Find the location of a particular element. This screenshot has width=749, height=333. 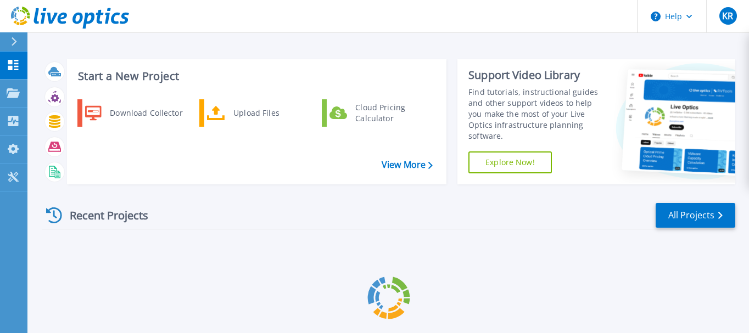

h3: Start a New Project is located at coordinates (255, 76).